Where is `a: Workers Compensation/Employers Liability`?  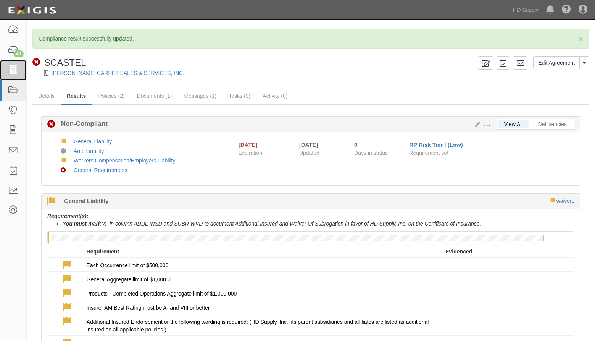 a: Workers Compensation/Employers Liability is located at coordinates (124, 160).